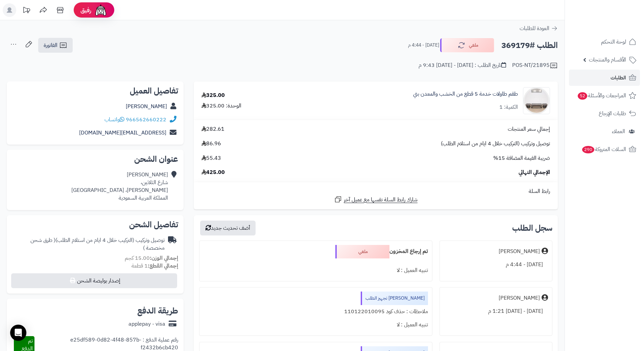  Describe the element at coordinates (588, 150) in the screenshot. I see `span: 290` at that location.